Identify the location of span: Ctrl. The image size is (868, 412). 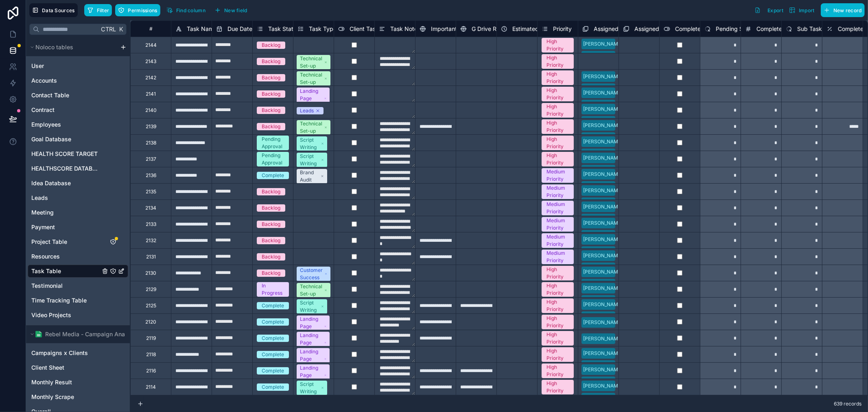
(109, 29).